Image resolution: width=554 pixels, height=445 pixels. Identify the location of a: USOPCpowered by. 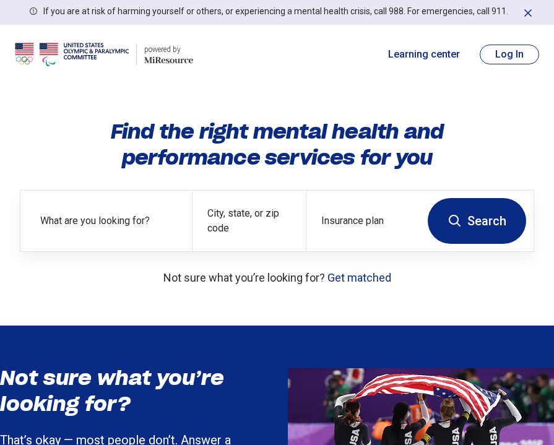
(104, 55).